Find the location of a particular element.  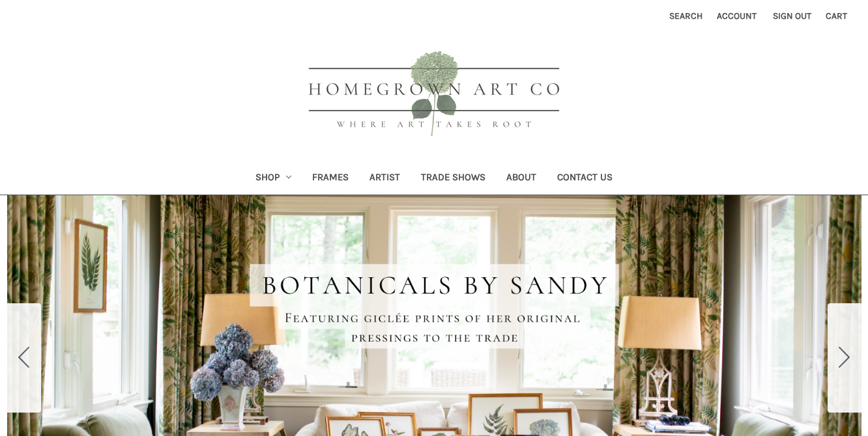

img: HOMEGROWN ART CO is located at coordinates (434, 95).